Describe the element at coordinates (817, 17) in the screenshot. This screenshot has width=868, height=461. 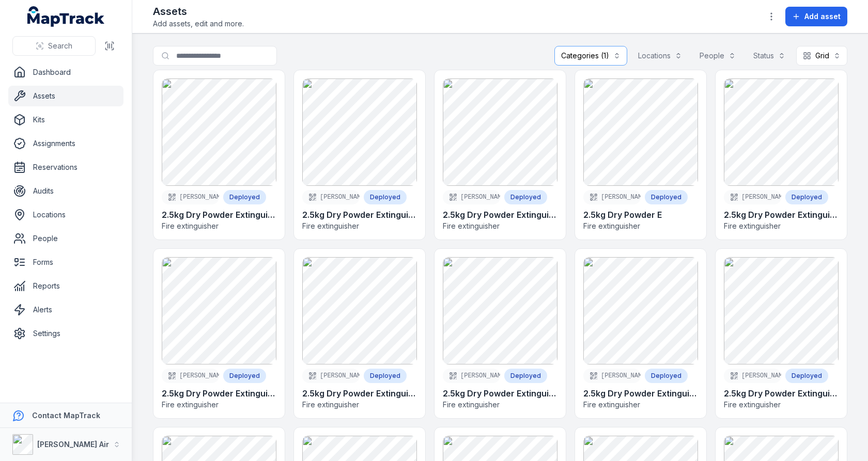
I see `button: Add asset` at that location.